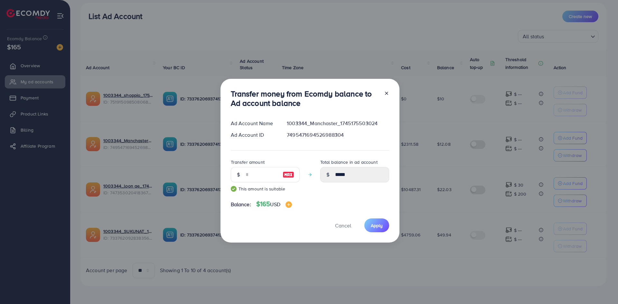 The image size is (618, 304). Describe the element at coordinates (337, 135) in the screenshot. I see `div: 7495471694526988304` at that location.